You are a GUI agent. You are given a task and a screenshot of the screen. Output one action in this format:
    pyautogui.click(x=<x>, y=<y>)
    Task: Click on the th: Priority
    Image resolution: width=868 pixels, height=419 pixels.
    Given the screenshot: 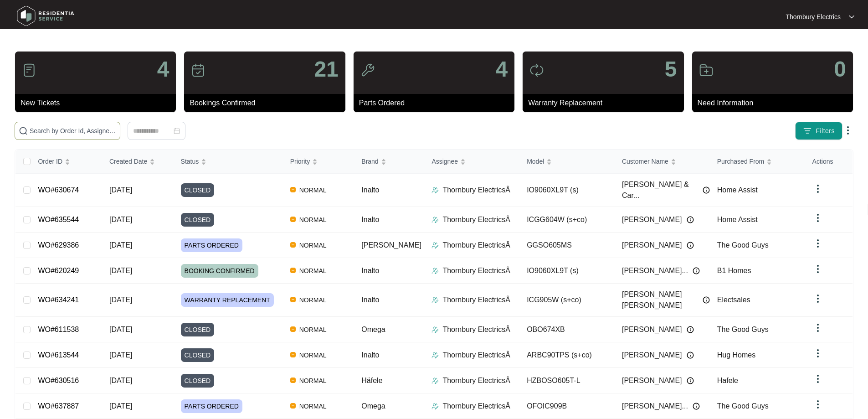 What is the action you would take?
    pyautogui.click(x=318, y=162)
    